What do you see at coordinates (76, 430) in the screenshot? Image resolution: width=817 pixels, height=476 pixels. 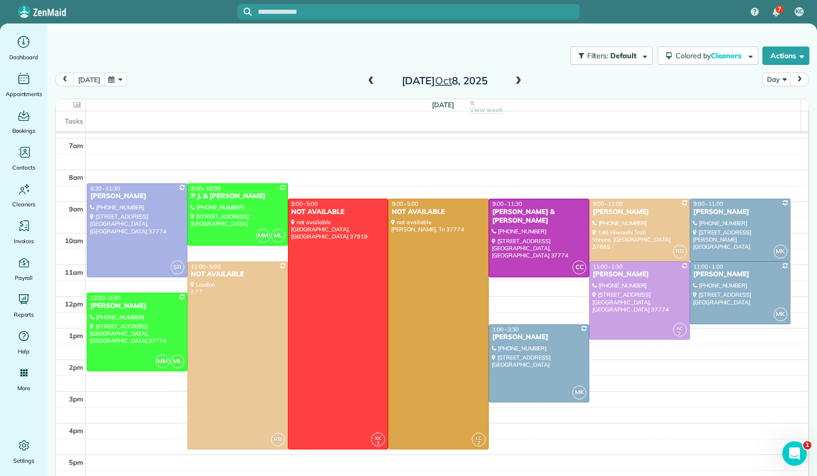 I see `span: 4pm` at bounding box center [76, 430].